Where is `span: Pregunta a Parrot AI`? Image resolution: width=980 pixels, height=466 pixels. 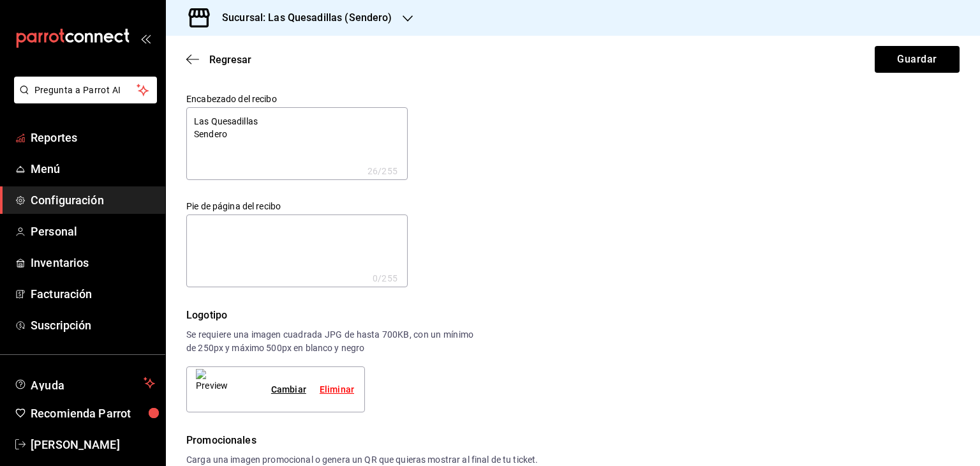
span: Pregunta a Parrot AI is located at coordinates (86, 90).